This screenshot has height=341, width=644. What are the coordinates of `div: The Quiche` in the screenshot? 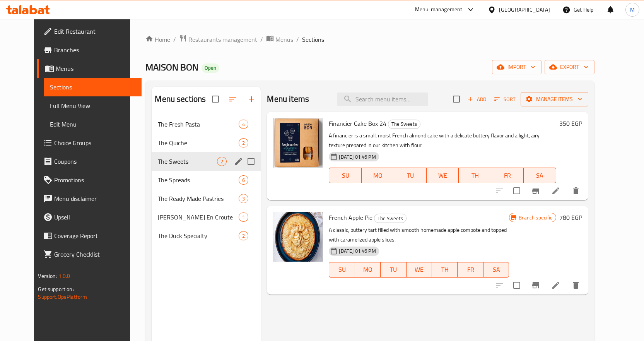 It's located at (198, 143).